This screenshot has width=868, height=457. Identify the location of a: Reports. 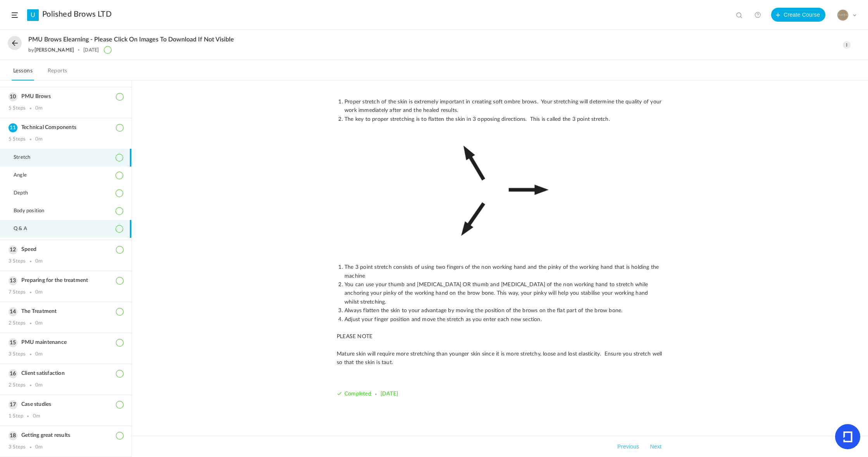
(57, 73).